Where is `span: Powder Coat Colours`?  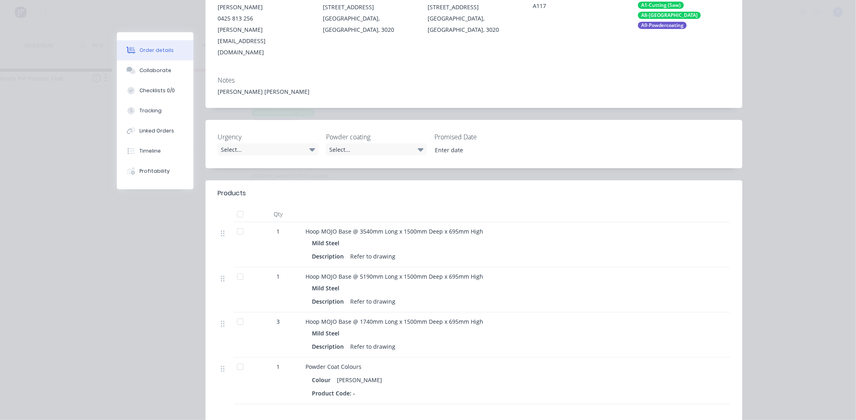 span: Powder Coat Colours is located at coordinates (333, 367).